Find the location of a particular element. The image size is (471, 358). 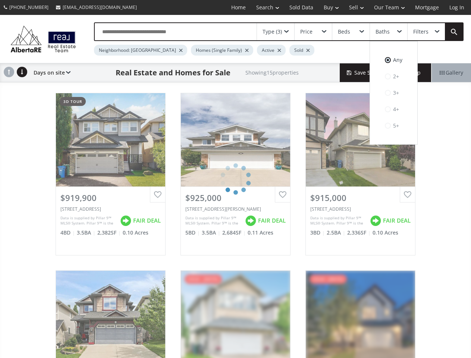

span: Gallery is located at coordinates (451, 73).